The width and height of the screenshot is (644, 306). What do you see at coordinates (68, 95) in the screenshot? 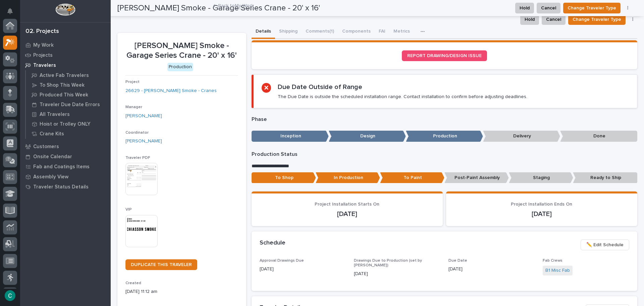
I see `a: Produced This Week` at bounding box center [68, 95].